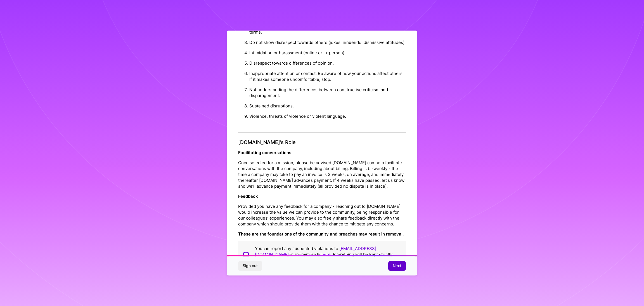 This screenshot has height=306, width=644. Describe the element at coordinates (250, 266) in the screenshot. I see `button: Sign out` at that location.